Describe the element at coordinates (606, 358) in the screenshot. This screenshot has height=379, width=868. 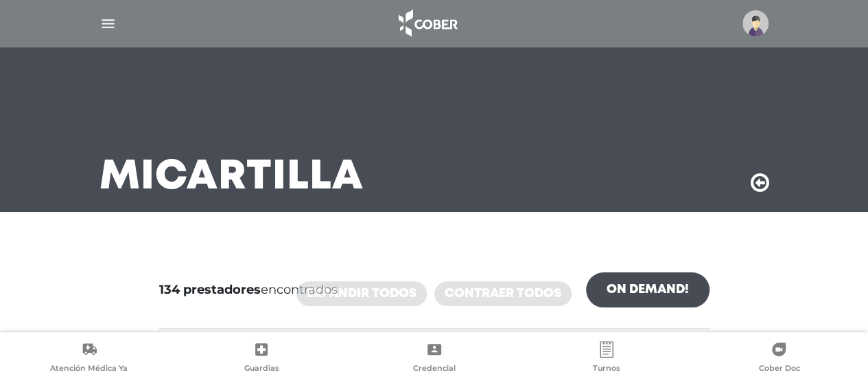
I see `a: Turnos` at that location.